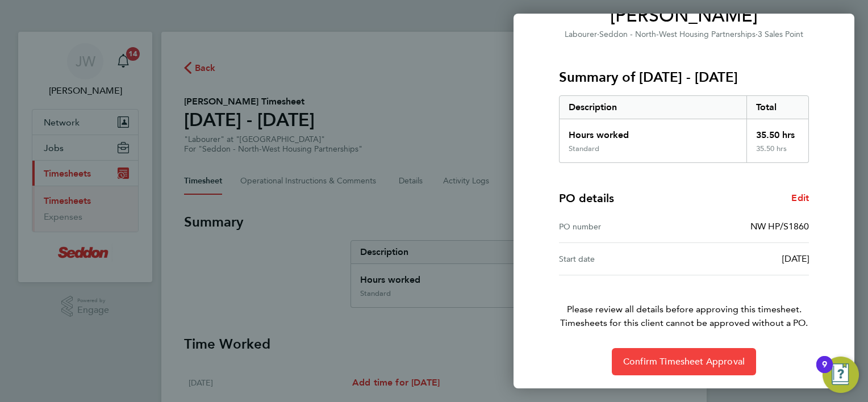  What do you see at coordinates (777, 108) in the screenshot?
I see `div: Total` at bounding box center [777, 108].